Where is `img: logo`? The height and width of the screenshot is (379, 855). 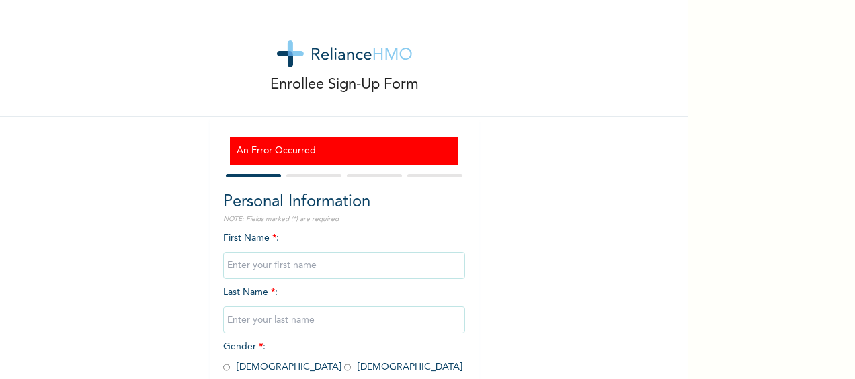
img: logo is located at coordinates (344, 54).